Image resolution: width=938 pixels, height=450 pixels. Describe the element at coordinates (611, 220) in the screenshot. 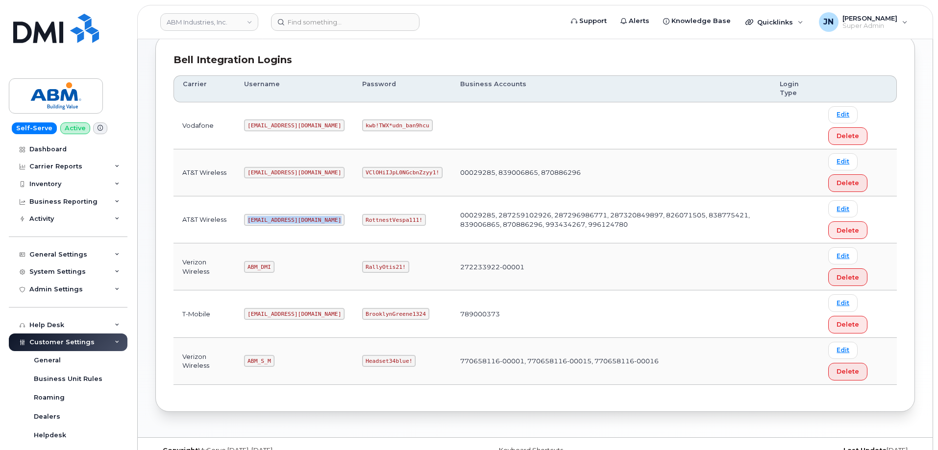

I see `td: 00029285, 287259102926, 287296986771, 287320849897, 826071505, 838775421, 839006865, 870886296, 9...` at that location.